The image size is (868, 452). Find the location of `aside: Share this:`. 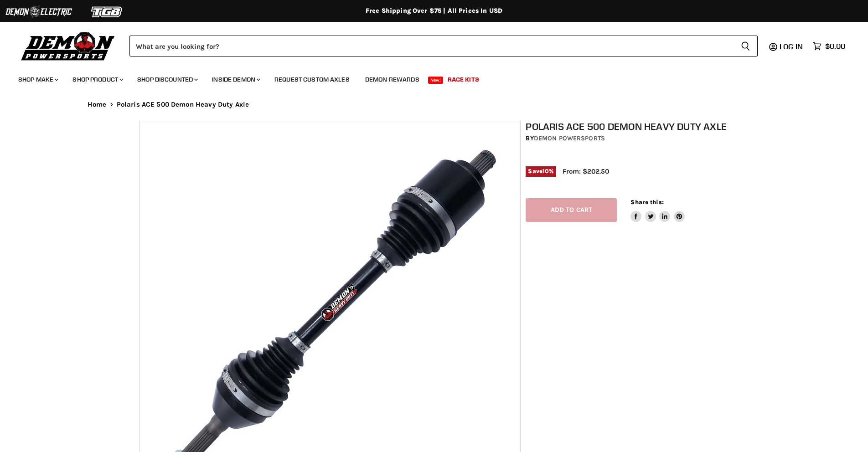

aside: Share this: is located at coordinates (657, 210).